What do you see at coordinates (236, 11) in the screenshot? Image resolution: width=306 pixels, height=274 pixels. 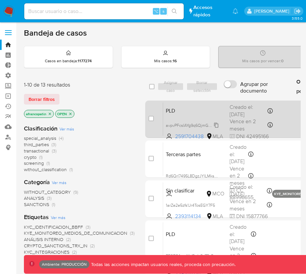 I see `a: Notificaciones` at bounding box center [236, 11].